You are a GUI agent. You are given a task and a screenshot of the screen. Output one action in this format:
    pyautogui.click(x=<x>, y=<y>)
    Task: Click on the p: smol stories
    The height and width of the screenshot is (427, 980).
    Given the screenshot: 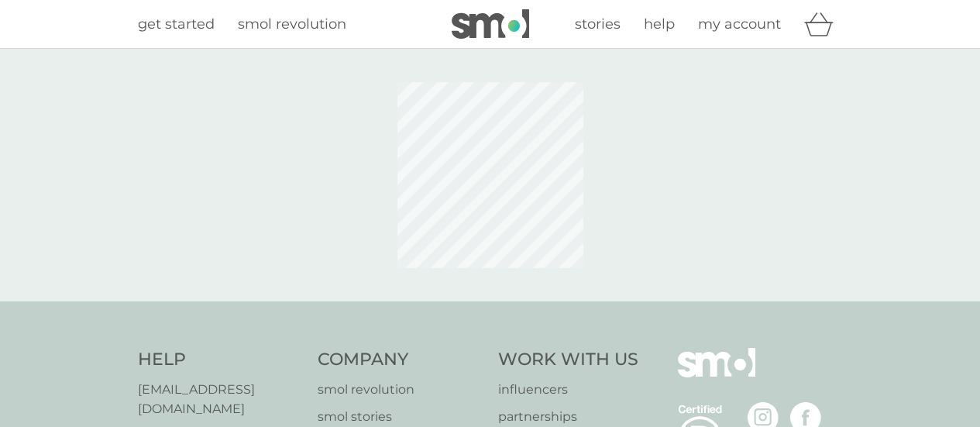 What is the action you would take?
    pyautogui.click(x=400, y=416)
    